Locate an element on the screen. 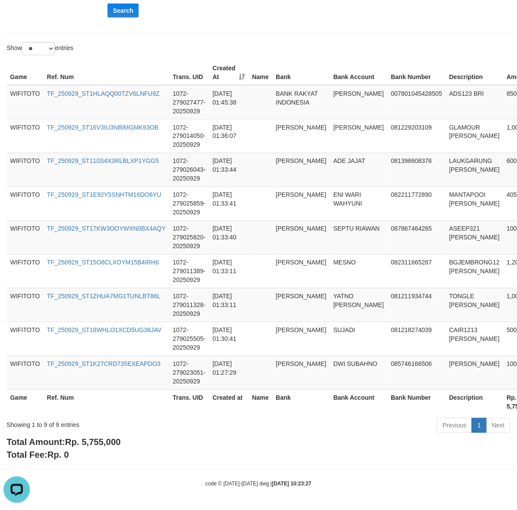 This screenshot has height=510, width=517. td: MESNO is located at coordinates (359, 271).